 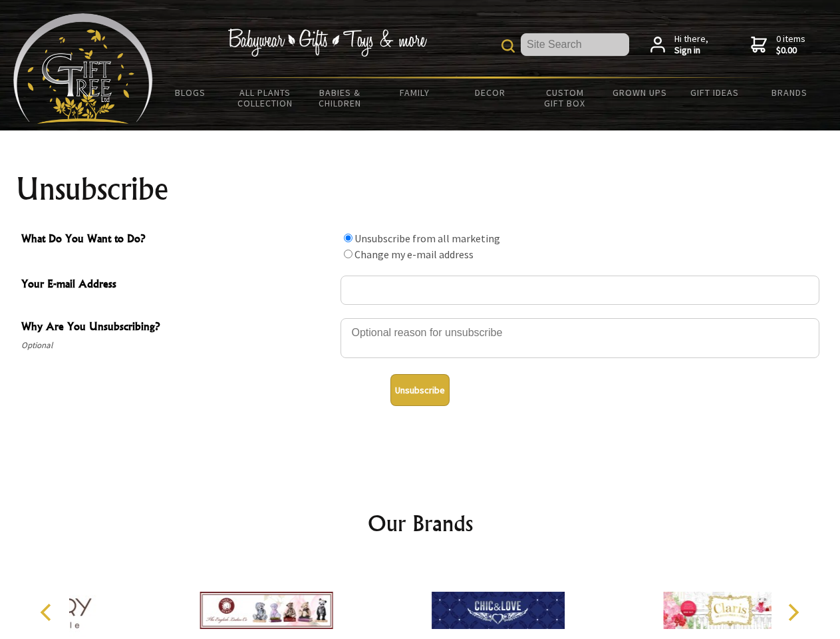 What do you see at coordinates (680, 45) in the screenshot?
I see `a: Hi there,Sign in` at bounding box center [680, 45].